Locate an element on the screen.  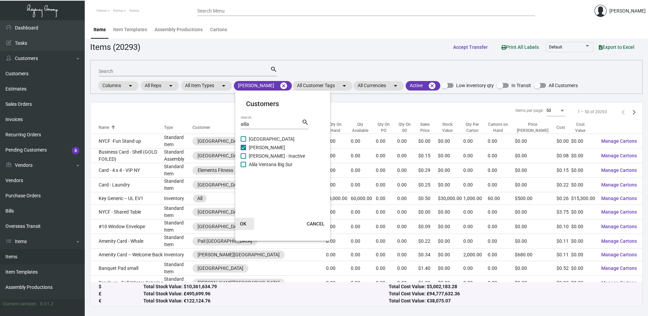
div: 0.51.2 is located at coordinates (47, 304).